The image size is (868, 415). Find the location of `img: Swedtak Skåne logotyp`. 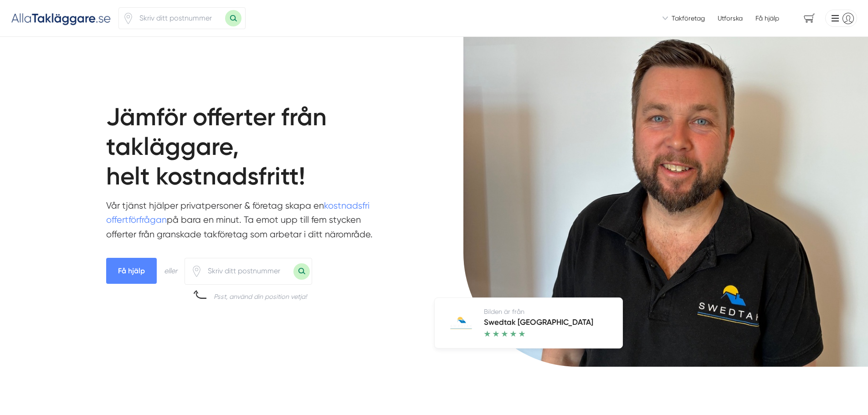

img: Swedtak Skåne logotyp is located at coordinates (461, 323).